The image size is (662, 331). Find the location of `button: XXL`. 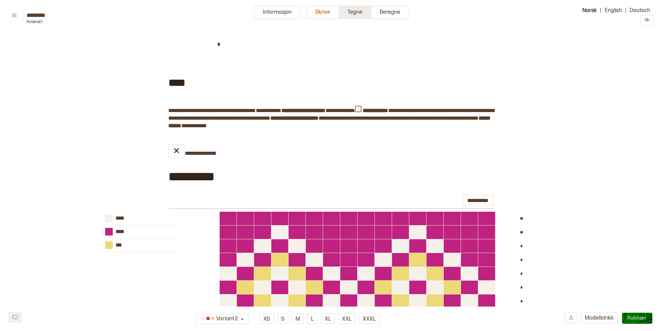

button: XXL is located at coordinates (347, 318).